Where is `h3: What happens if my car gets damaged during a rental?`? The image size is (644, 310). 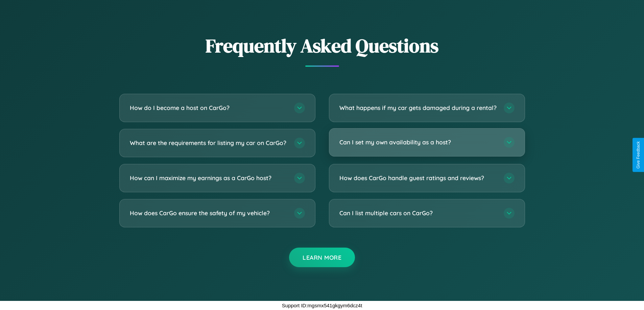 h3: What happens if my car gets damaged during a rental? is located at coordinates (418, 108).